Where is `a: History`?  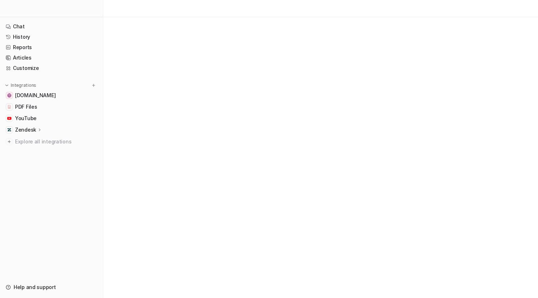
a: History is located at coordinates (51, 37).